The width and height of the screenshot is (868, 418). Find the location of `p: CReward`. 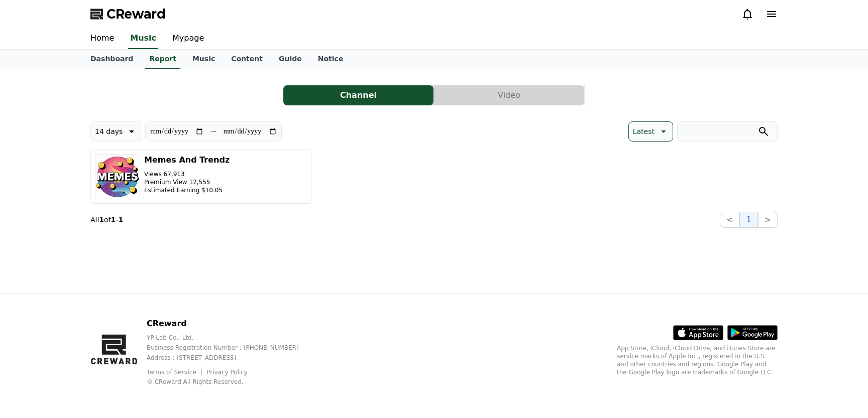

p: CReward is located at coordinates (231, 324).